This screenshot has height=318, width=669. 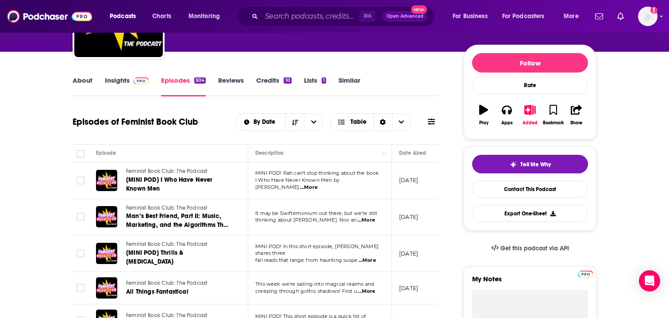 I want to click on span: ⌘ K, so click(x=367, y=16).